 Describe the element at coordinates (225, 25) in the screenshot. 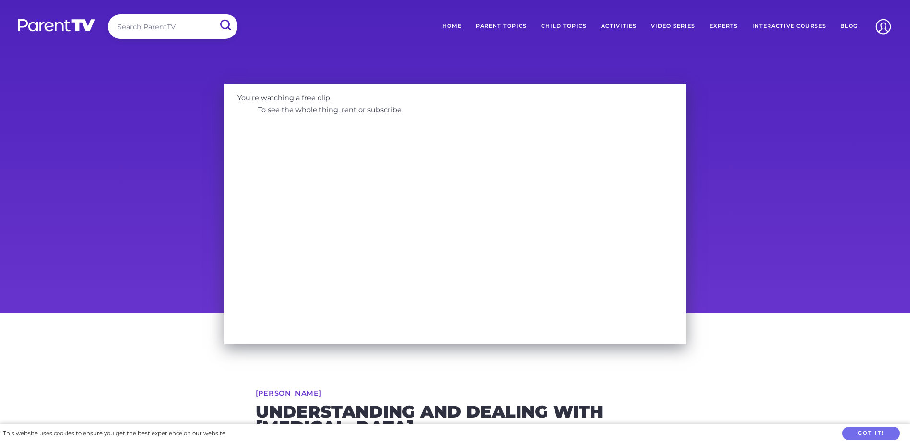

I see `input: Submit` at that location.